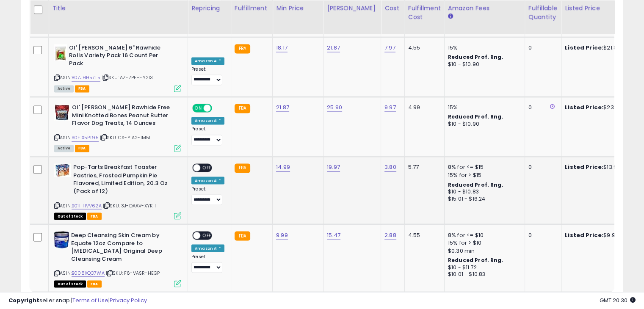  Describe the element at coordinates (483, 251) in the screenshot. I see `div: $0.30 min` at that location.